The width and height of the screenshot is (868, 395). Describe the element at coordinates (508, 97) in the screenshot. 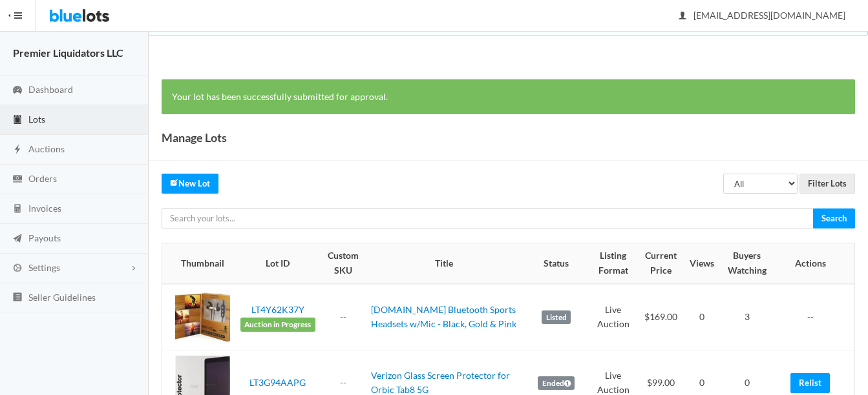

I see `p: Your lot has been successfully submitted for approval.` at that location.